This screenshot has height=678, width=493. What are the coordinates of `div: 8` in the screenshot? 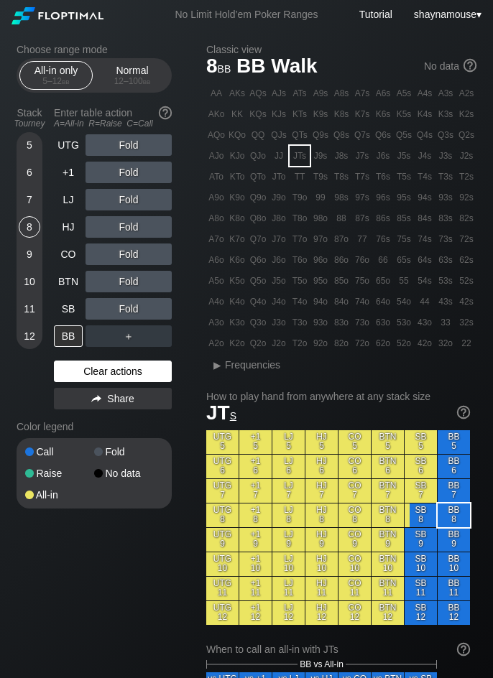 It's located at (29, 227).